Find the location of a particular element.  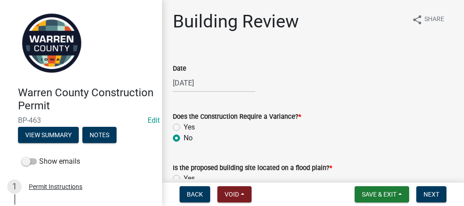

h1: Building Review is located at coordinates (236, 22).